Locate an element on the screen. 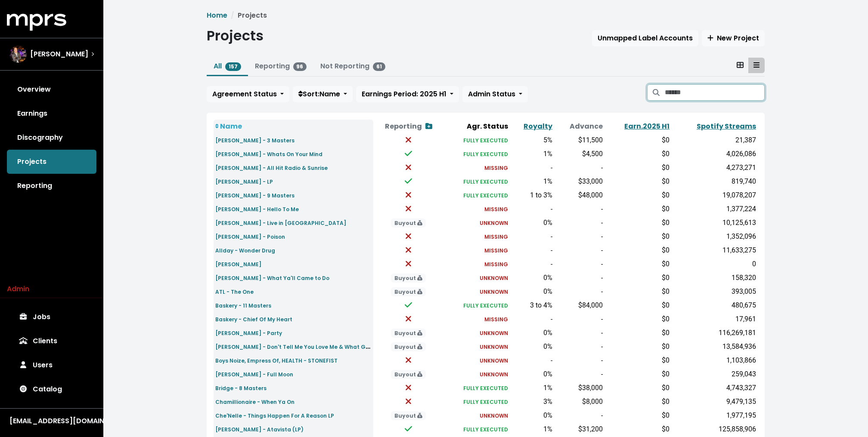 Image resolution: width=868 pixels, height=437 pixels. a: Reporting is located at coordinates (52, 186).